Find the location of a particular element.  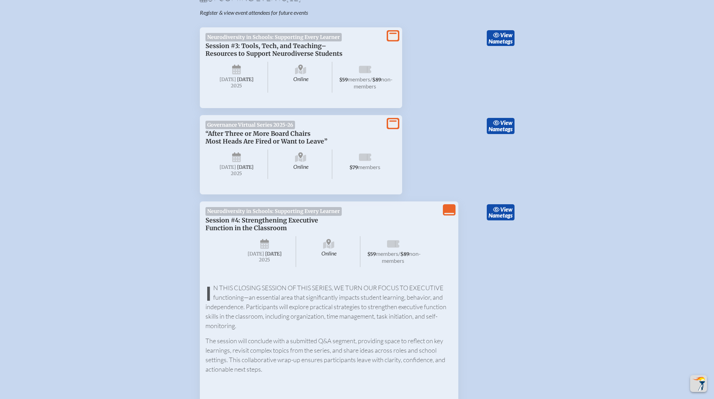

p: The session will conclude with a submitted Q&A segment, providing space to reflect on key learnin... is located at coordinates (329, 355).